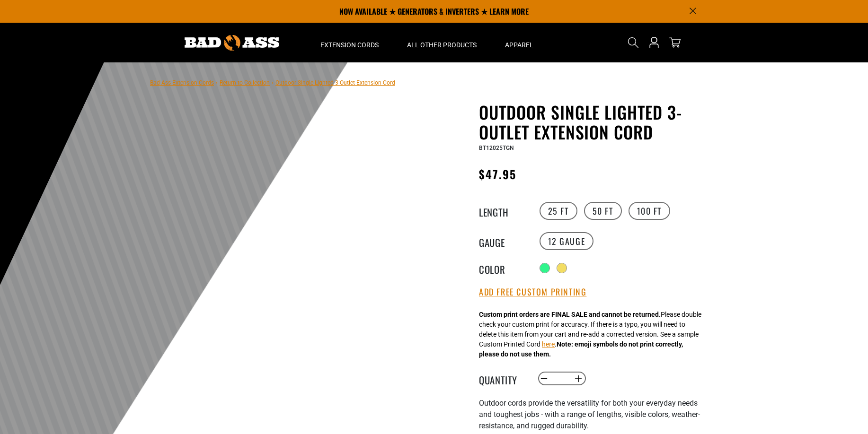  What do you see at coordinates (503, 268) in the screenshot?
I see `legend: Color` at bounding box center [503, 268].